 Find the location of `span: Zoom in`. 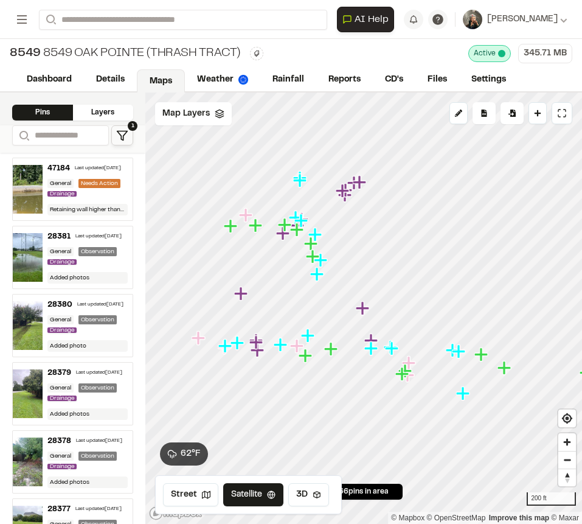

span: Zoom in is located at coordinates (567, 442).